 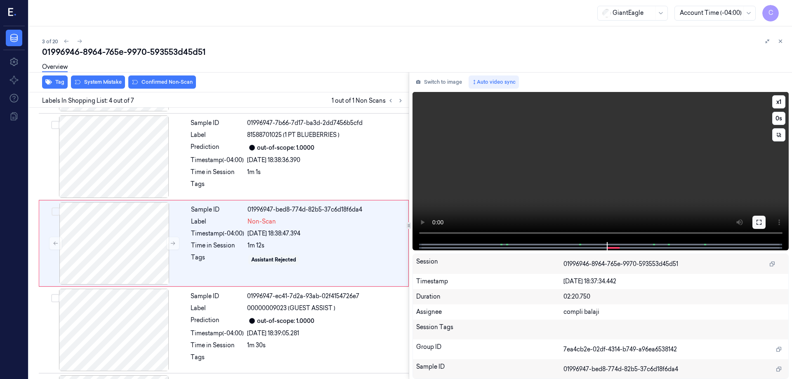 What do you see at coordinates (98, 82) in the screenshot?
I see `button: System Mistake` at bounding box center [98, 82].